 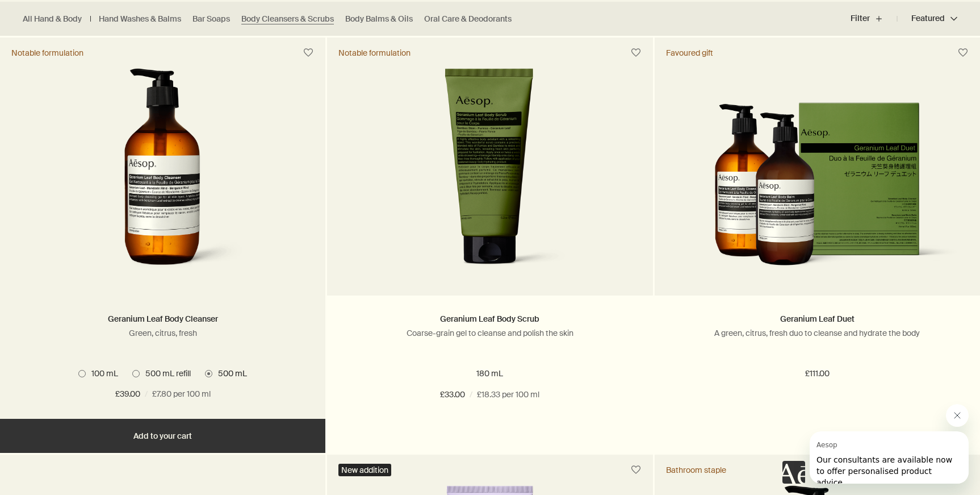 What do you see at coordinates (52, 19) in the screenshot?
I see `a: All Hand & Body` at bounding box center [52, 19].